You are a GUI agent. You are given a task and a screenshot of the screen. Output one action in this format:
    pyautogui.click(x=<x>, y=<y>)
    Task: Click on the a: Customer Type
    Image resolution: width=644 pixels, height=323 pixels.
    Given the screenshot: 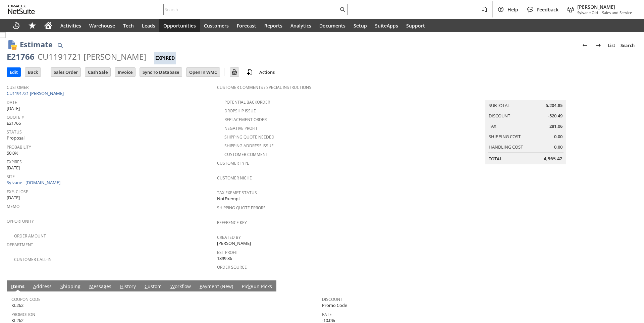 What is the action you would take?
    pyautogui.click(x=233, y=163)
    